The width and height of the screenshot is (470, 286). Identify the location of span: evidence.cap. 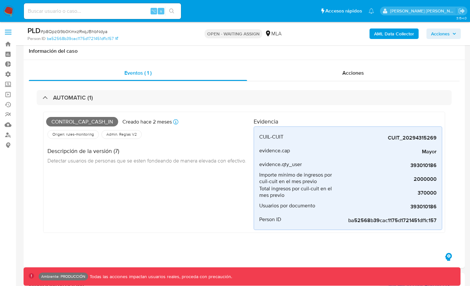
(275, 151).